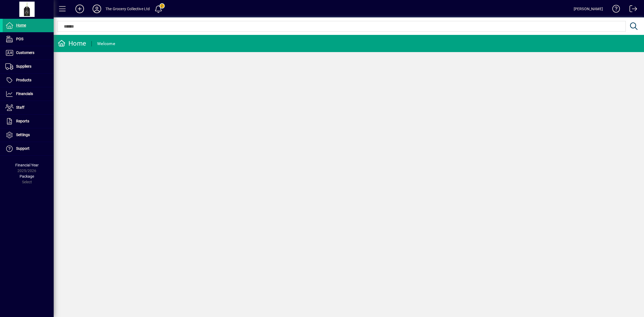  What do you see at coordinates (80, 9) in the screenshot?
I see `button: Add` at bounding box center [80, 9].